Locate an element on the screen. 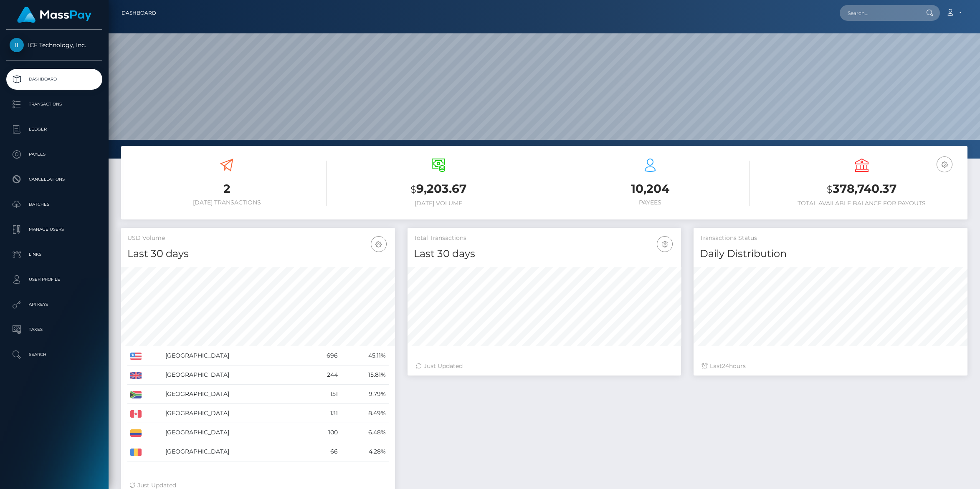 The height and width of the screenshot is (489, 980). p: API Keys is located at coordinates (54, 305).